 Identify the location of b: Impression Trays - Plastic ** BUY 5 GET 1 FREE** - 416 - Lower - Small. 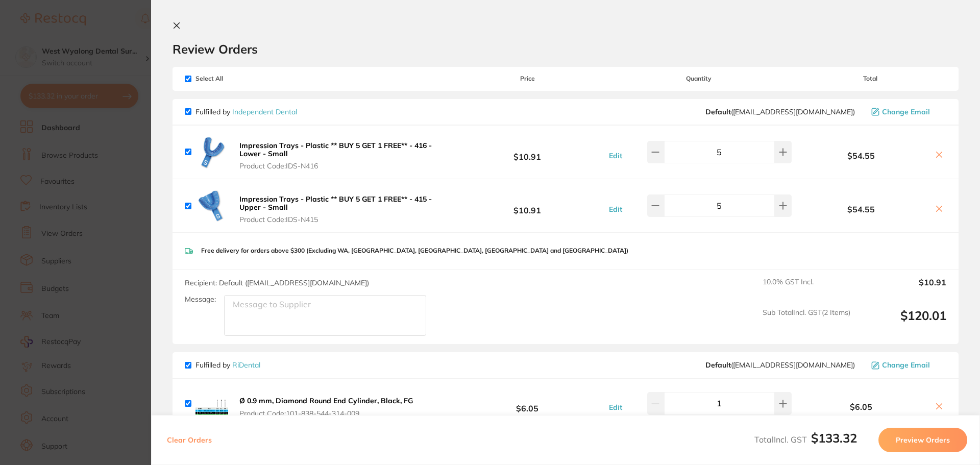
(335, 150).